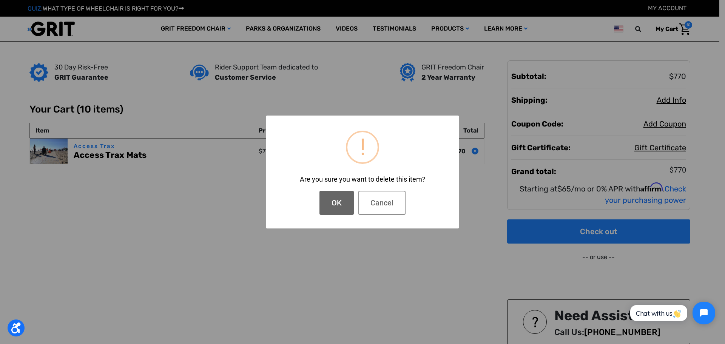 The width and height of the screenshot is (725, 344). What do you see at coordinates (37, 18) in the screenshot?
I see `button: Chat with us👋` at bounding box center [37, 18].